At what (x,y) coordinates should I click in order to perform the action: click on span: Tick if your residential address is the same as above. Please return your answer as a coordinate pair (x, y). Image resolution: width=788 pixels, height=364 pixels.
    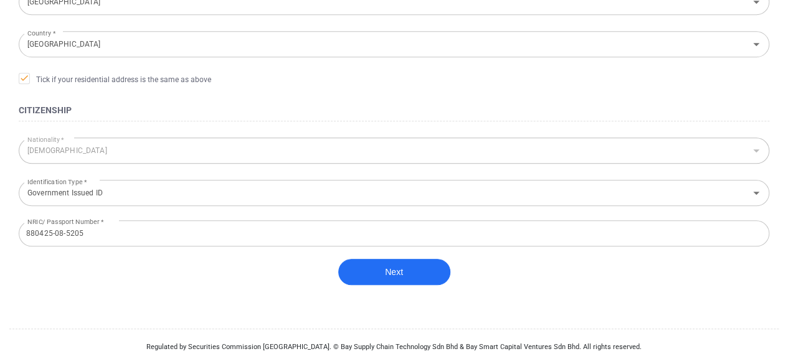
    Looking at the image, I should click on (115, 79).